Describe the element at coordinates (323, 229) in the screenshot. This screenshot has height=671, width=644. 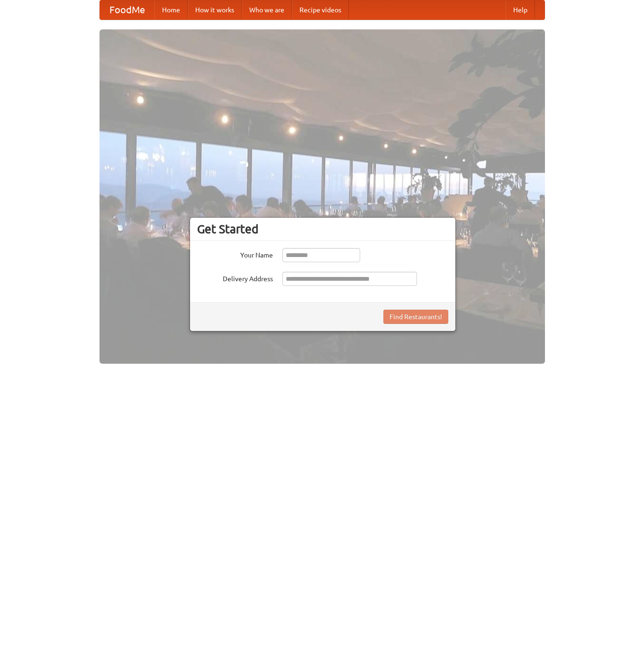
I see `h3: Get Started` at that location.